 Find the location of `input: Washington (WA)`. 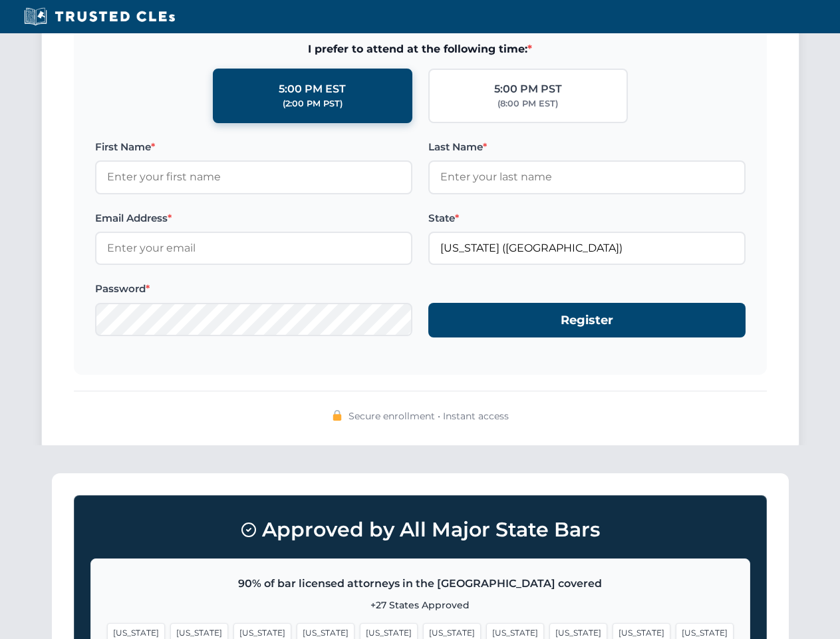

input: Washington (WA) is located at coordinates (587, 248).